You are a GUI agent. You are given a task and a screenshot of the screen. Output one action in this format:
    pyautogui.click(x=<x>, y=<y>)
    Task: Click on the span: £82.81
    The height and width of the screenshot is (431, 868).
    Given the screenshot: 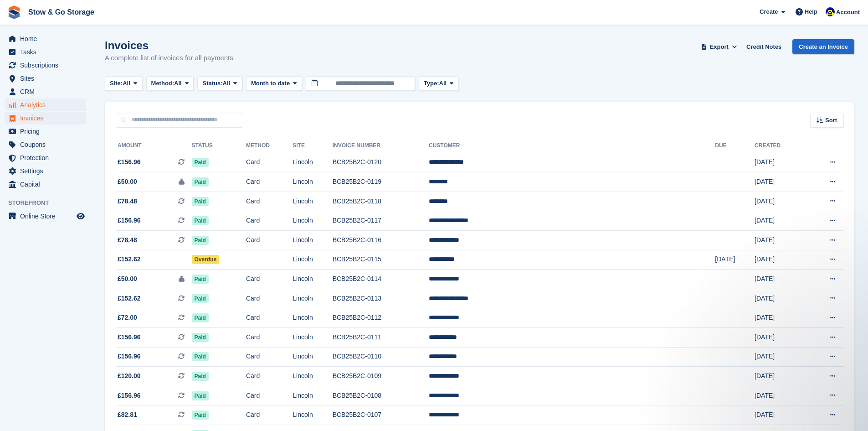 What is the action you would take?
    pyautogui.click(x=127, y=414)
    